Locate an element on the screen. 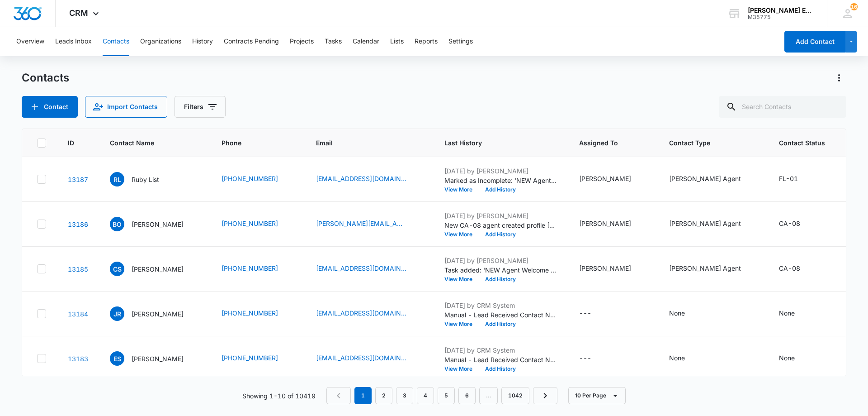 The image size is (868, 416). button: Overview is located at coordinates (30, 41).